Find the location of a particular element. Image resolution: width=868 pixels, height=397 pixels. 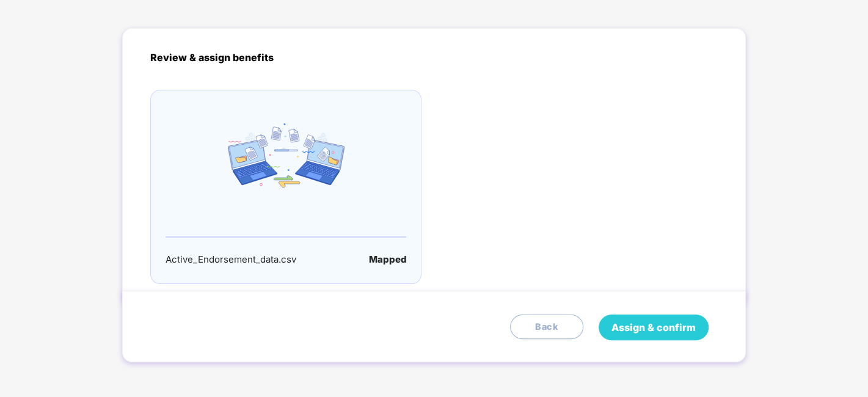

div: Mapped is located at coordinates (387, 260).